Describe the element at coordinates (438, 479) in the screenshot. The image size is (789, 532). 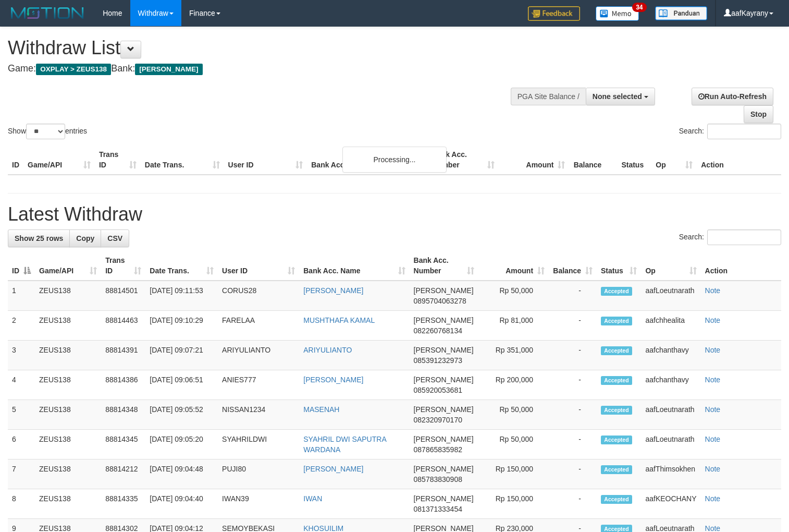
I see `span: Copy 085783830908 to clipboard` at that location.